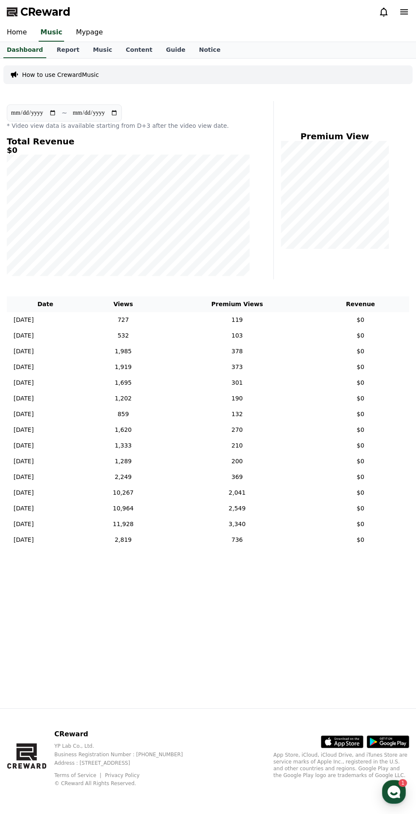 This screenshot has height=814, width=416. I want to click on p: CReward, so click(125, 734).